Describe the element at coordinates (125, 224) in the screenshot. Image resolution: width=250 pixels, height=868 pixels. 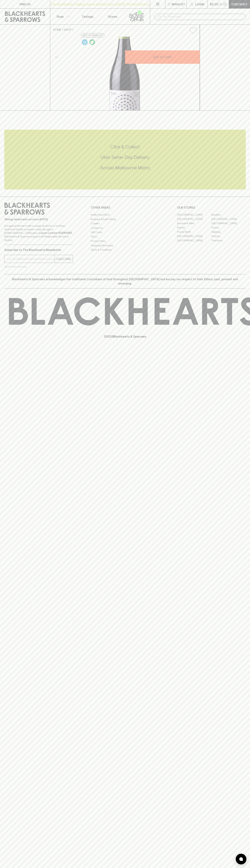
I see `a: Careers` at that location.